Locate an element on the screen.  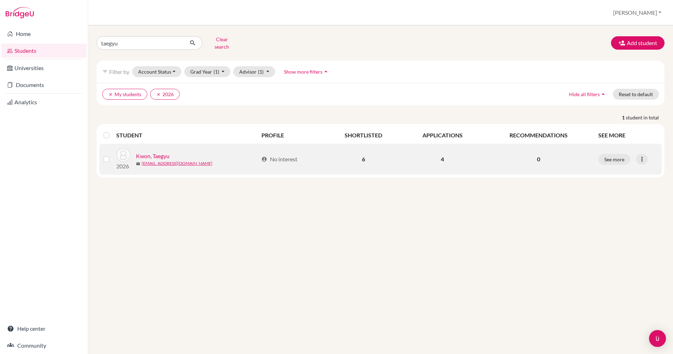
td: 4 is located at coordinates (442, 159).